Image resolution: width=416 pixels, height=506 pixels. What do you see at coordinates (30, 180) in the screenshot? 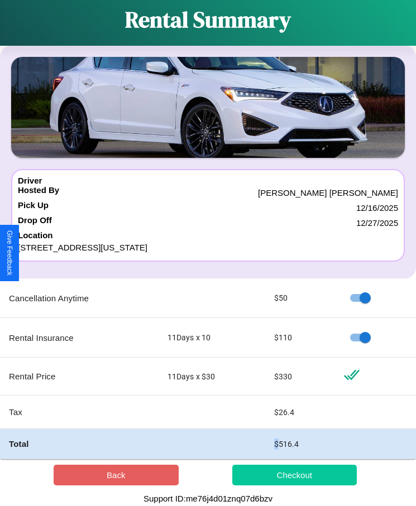
I see `h4: Driver` at bounding box center [30, 180].